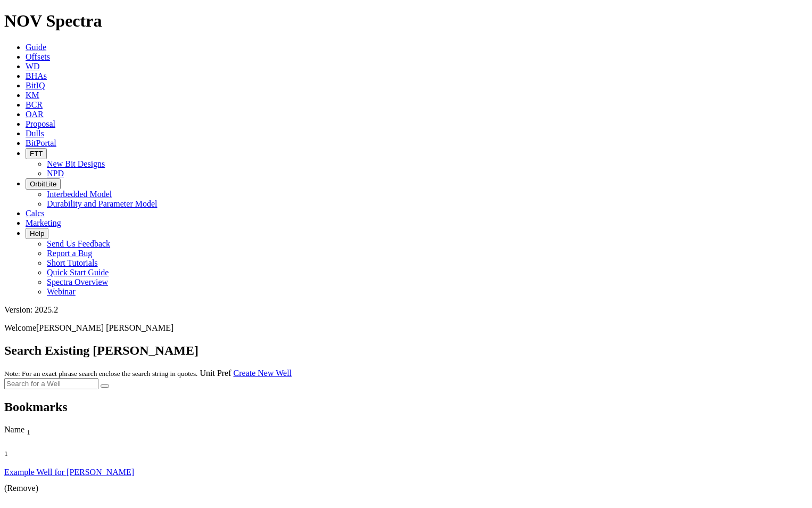  Describe the element at coordinates (77, 282) in the screenshot. I see `a: Spectra Overview` at that location.